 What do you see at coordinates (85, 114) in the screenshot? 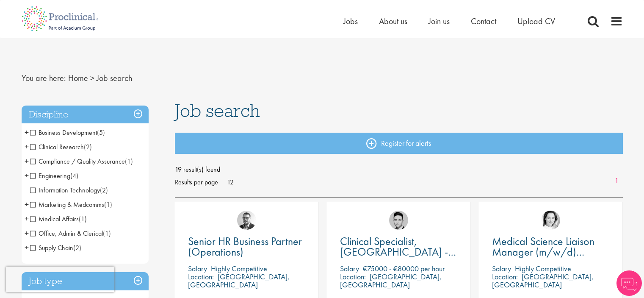
I see `h3: Discipline` at bounding box center [85, 114].